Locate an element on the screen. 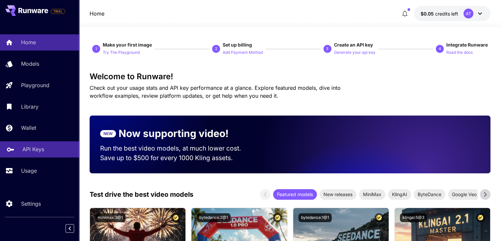 Image resolution: width=501 pixels, height=241 pixels. span: Create an API key is located at coordinates (354, 44).